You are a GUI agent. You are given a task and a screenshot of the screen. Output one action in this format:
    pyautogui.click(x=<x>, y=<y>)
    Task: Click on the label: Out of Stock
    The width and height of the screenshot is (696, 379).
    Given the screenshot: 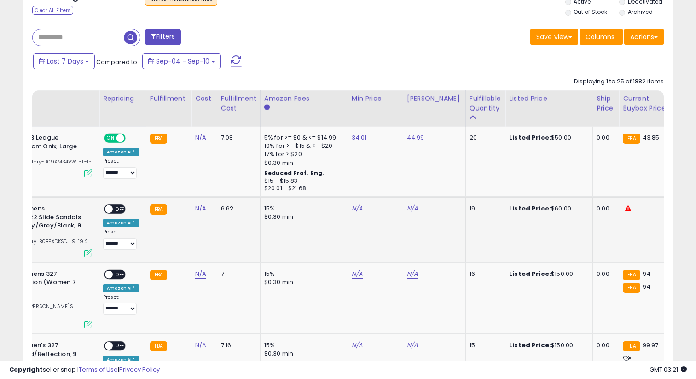 What is the action you would take?
    pyautogui.click(x=590, y=12)
    